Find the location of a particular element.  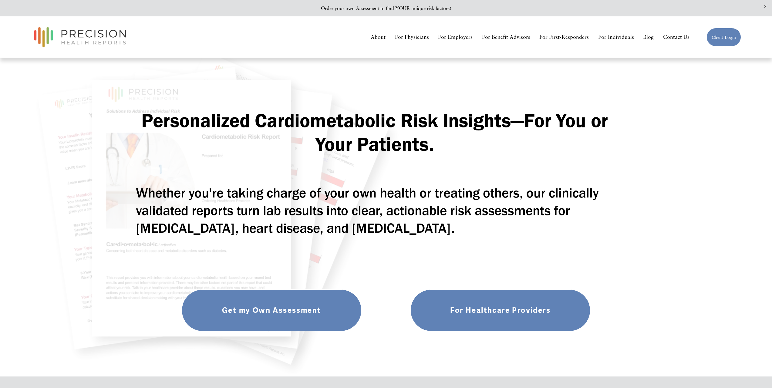

h2: Whether you're taking charge of your own health or treating others, our clinically validated repo... is located at coordinates (386, 210).